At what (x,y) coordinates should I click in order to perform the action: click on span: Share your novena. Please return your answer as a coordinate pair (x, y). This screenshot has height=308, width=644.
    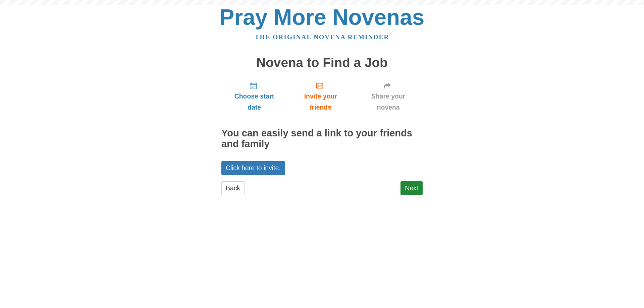
    Looking at the image, I should click on (388, 102).